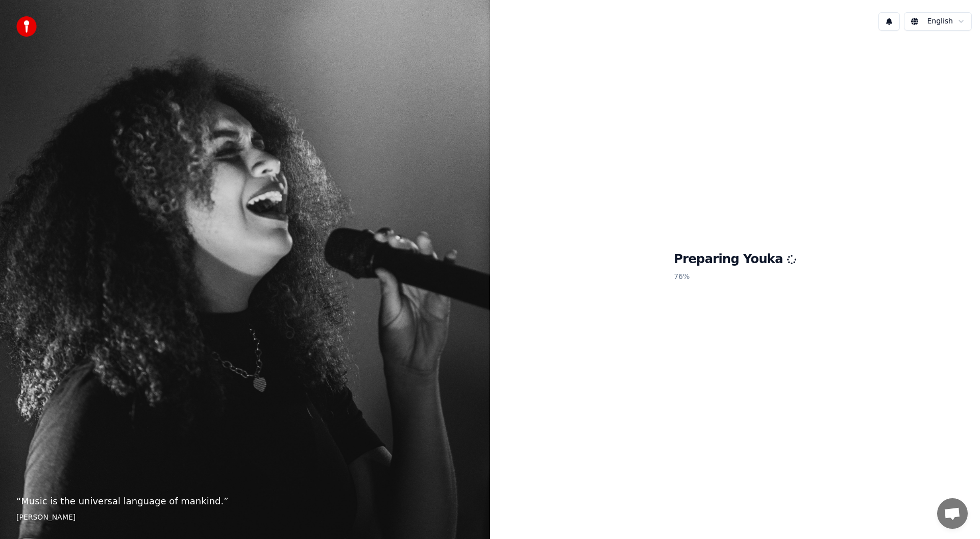 Image resolution: width=980 pixels, height=539 pixels. What do you see at coordinates (735, 260) in the screenshot?
I see `h1: Preparing Youka` at bounding box center [735, 260].